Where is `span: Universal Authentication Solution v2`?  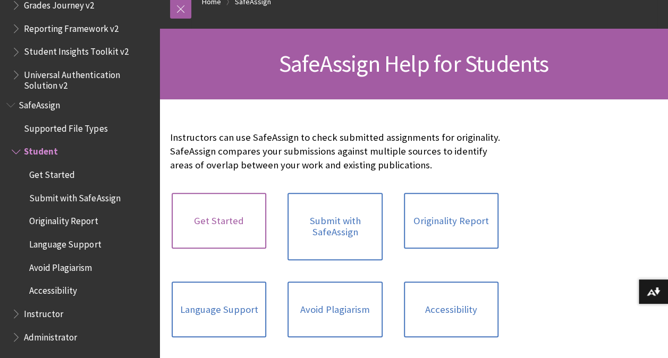
span: Universal Authentication Solution v2 is located at coordinates (88, 78).